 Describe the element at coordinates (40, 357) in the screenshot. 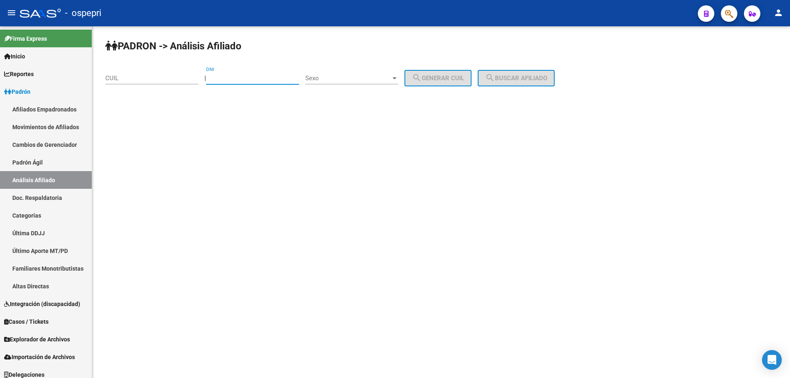

I see `span: Importación de Archivos` at that location.